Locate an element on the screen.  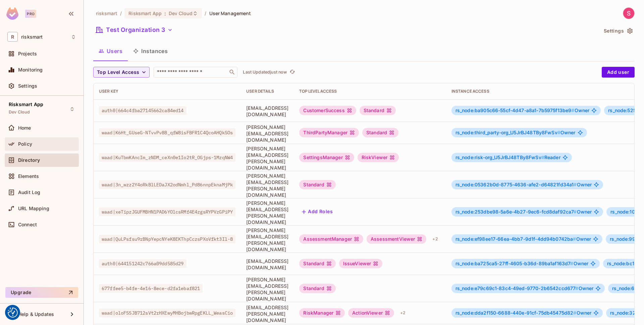
button: Instances is located at coordinates (150, 51).